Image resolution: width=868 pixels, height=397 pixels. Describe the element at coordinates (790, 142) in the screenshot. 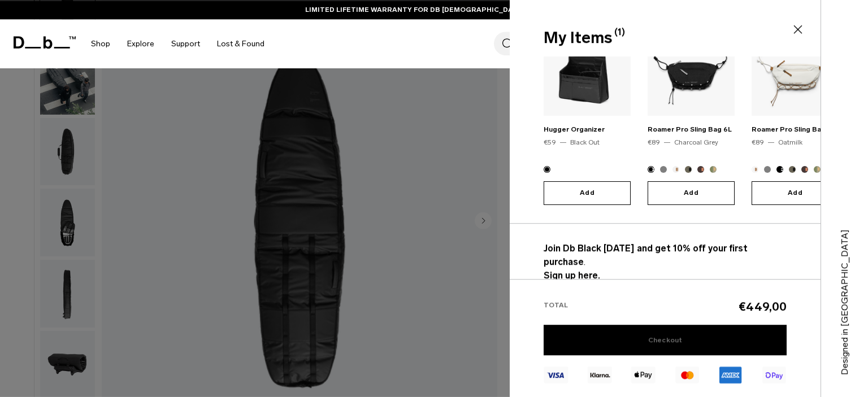

I see `div: Oatmilk` at that location.